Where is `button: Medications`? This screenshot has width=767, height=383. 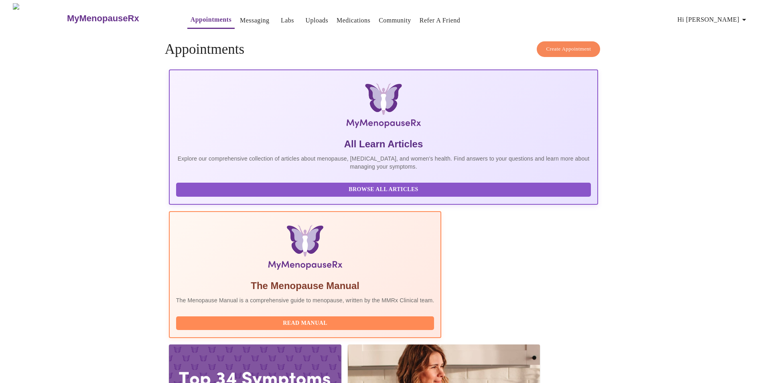 button: Medications is located at coordinates (353, 20).